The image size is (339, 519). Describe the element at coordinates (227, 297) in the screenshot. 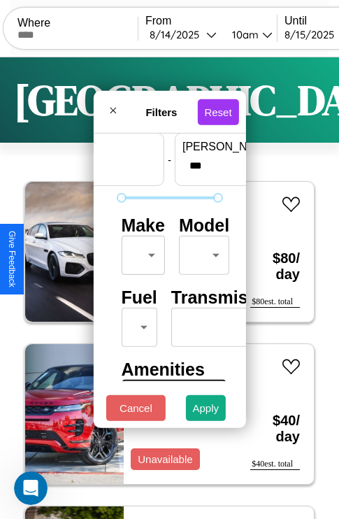

I see `h4: Transmission` at that location.